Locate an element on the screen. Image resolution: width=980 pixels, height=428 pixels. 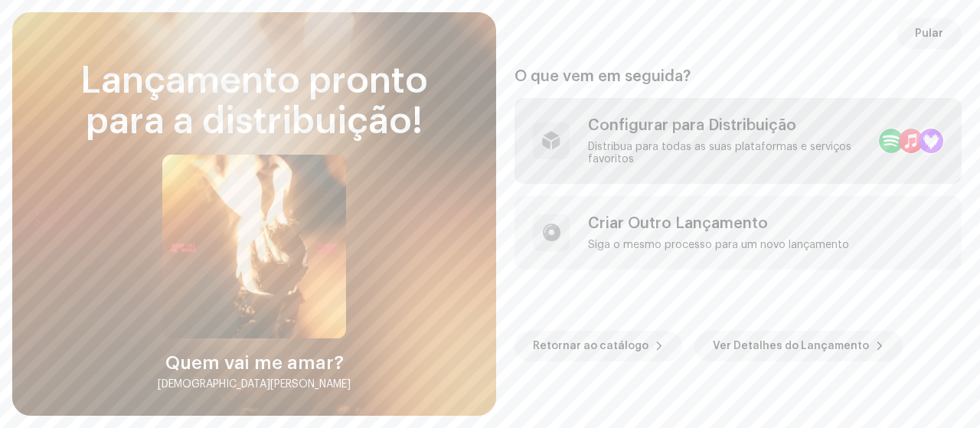
div: Criar Outro Lançamento is located at coordinates (718, 223).